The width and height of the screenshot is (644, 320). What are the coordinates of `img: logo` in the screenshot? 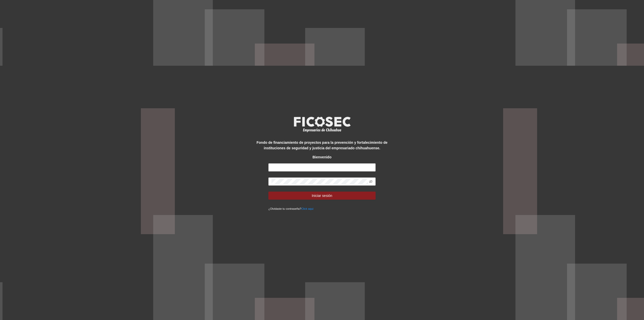 It's located at (322, 125).